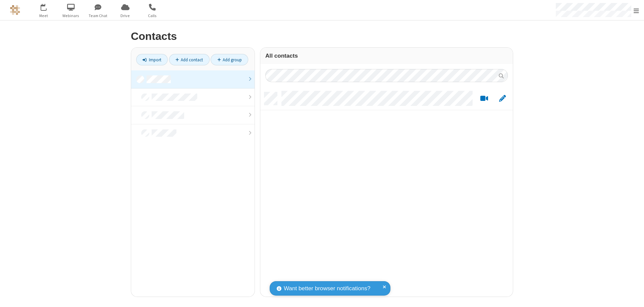  I want to click on span: Team Chat, so click(98, 16).